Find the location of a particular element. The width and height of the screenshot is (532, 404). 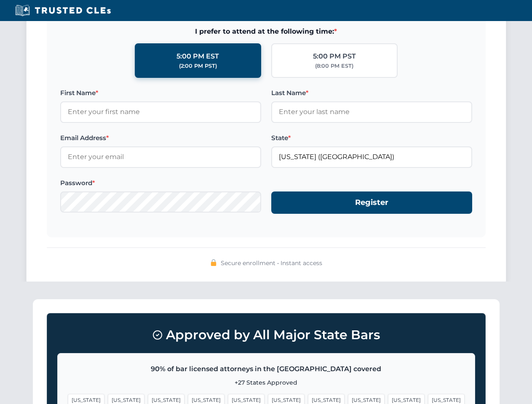

label: State is located at coordinates (371, 138).